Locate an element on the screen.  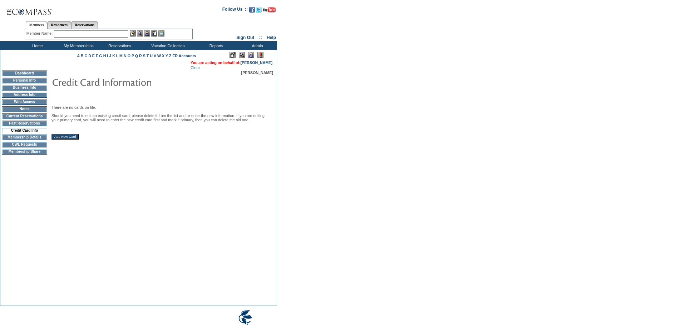
a: B is located at coordinates (82, 56).